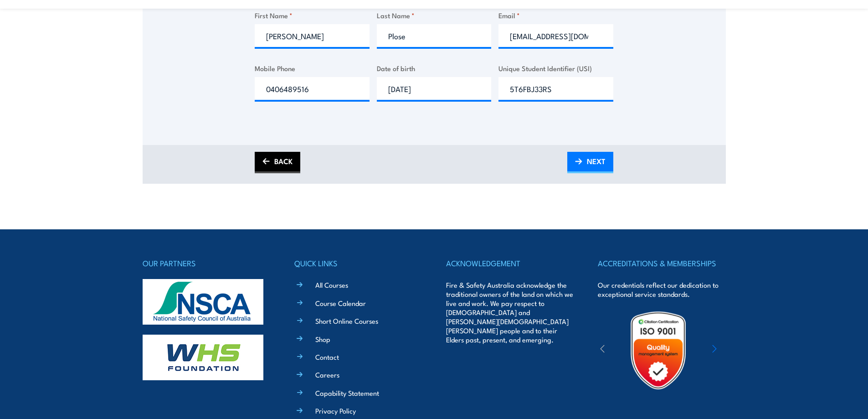  Describe the element at coordinates (434, 68) in the screenshot. I see `label: Date of birth` at that location.